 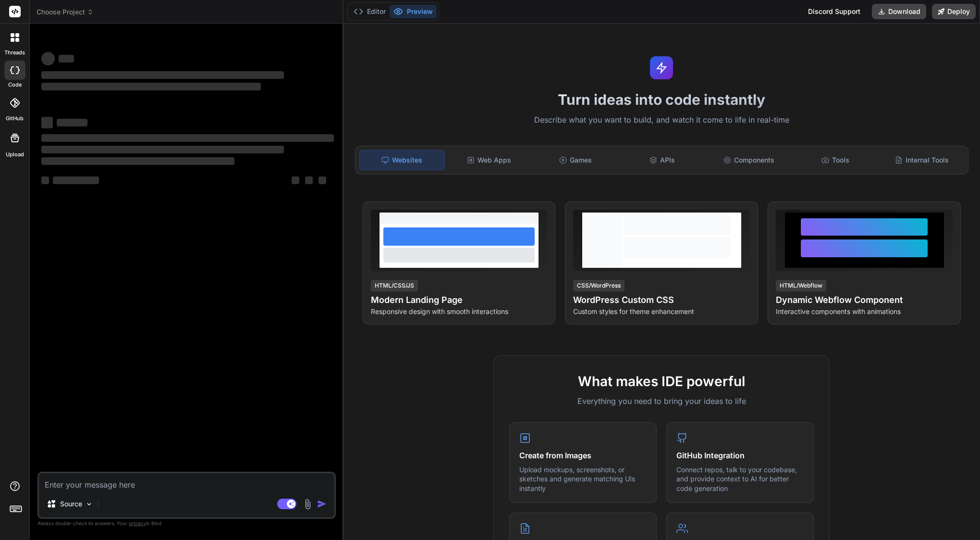 What do you see at coordinates (748, 160) in the screenshot?
I see `div: Components` at bounding box center [748, 160].